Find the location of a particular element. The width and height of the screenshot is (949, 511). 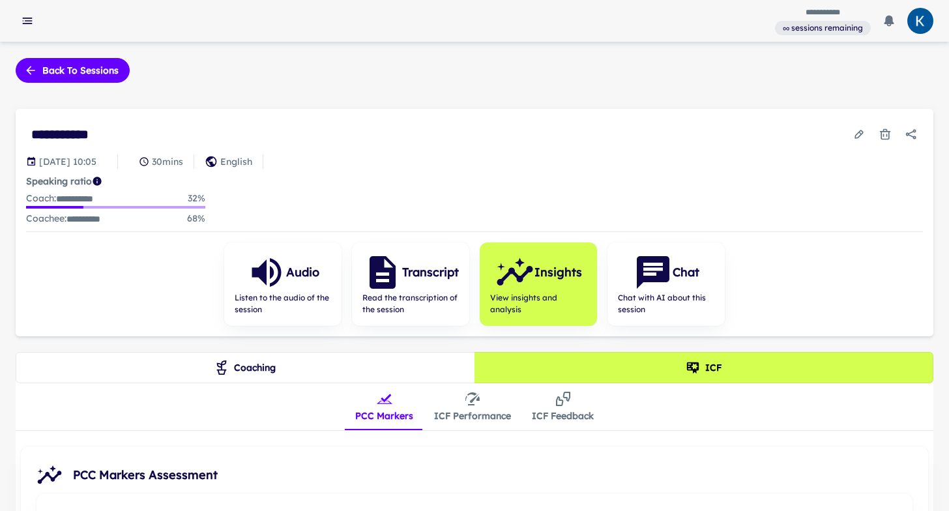

button: PCC Markers is located at coordinates (384, 407).